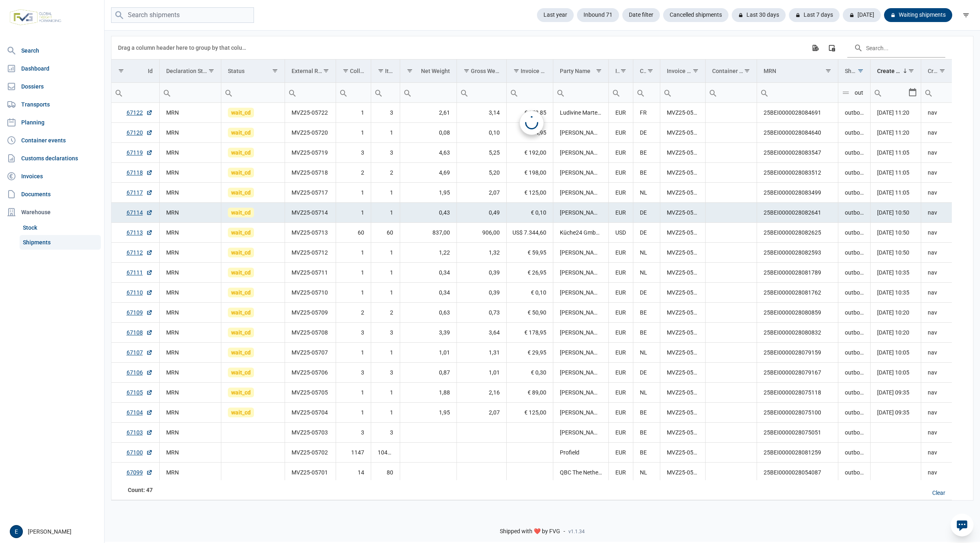 This screenshot has height=543, width=980. Describe the element at coordinates (121, 71) in the screenshot. I see `span: Show filter options for column 'Id'` at that location.